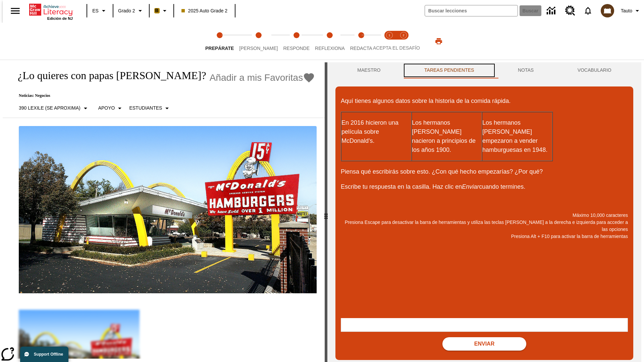 This screenshot has height=362, width=644. Describe the element at coordinates (326, 212) in the screenshot. I see `div: Pulsa la tecla de intro o la barra espaciadora y luego presiona las flechas de derecha e izquierd...` at that location.